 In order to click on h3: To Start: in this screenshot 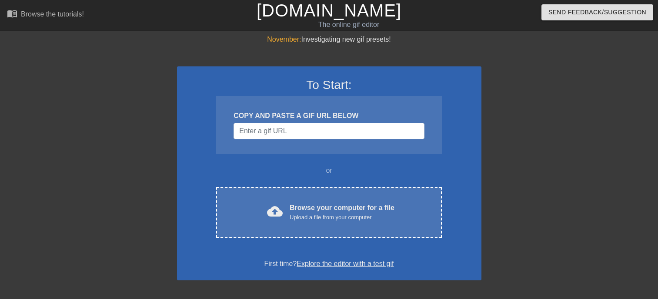, I will do `click(329, 85)`.